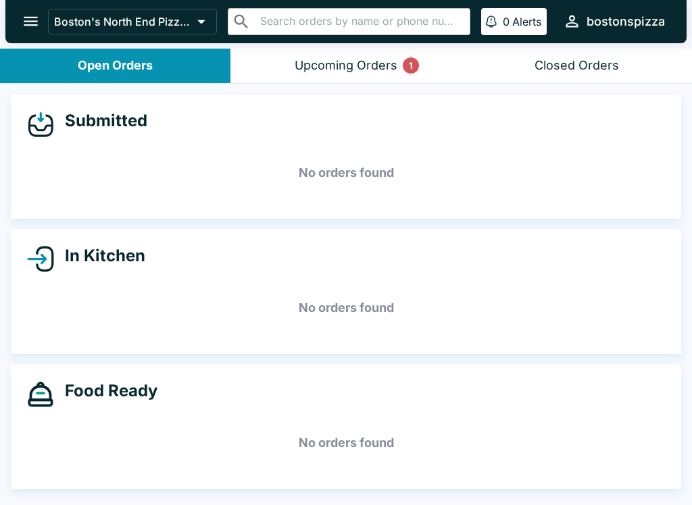  I want to click on div: Open Orders, so click(115, 66).